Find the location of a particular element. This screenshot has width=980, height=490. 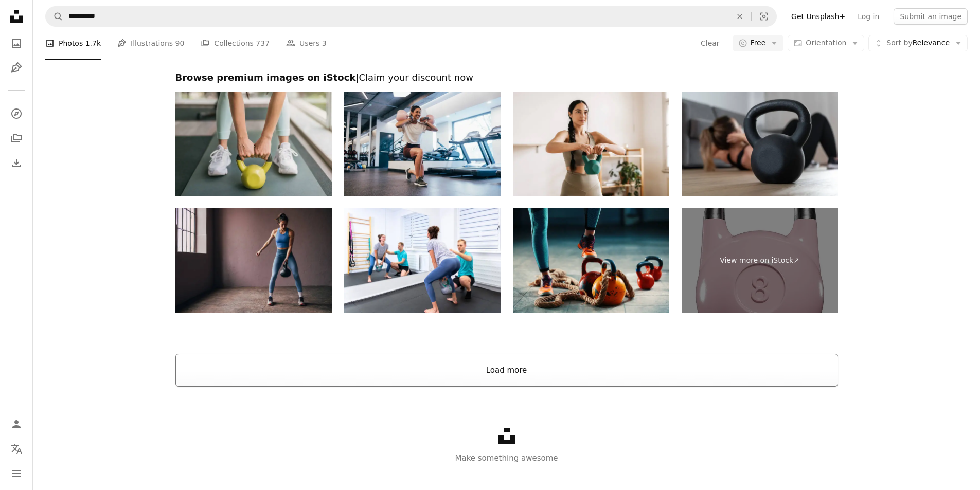

h2: Browse premium images on iStock is located at coordinates (507, 78).